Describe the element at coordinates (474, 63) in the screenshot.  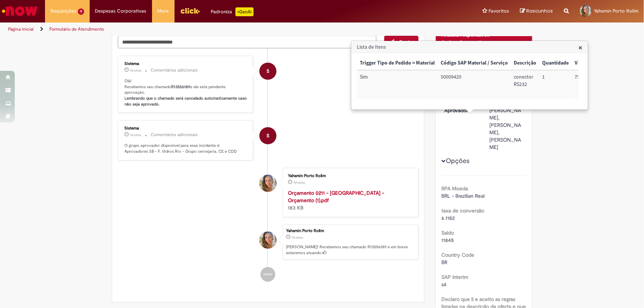
I see `th: Código SAP Material / Serviço` at that location.